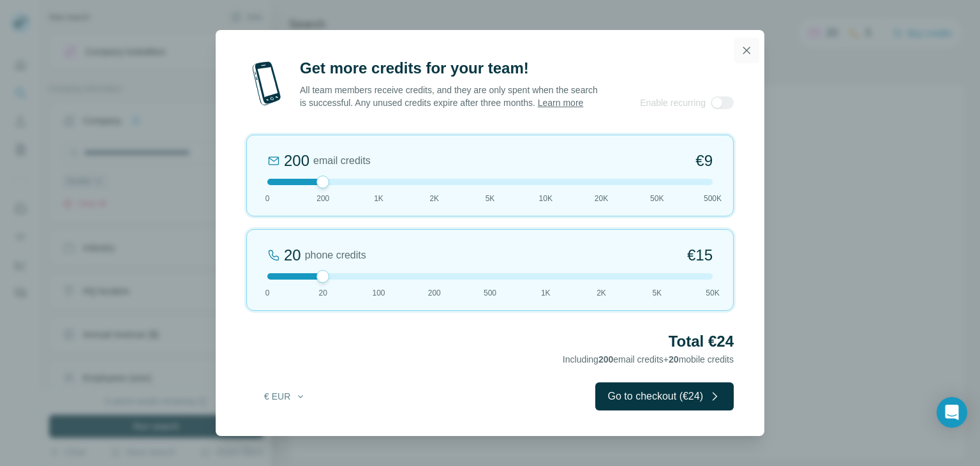 This screenshot has height=466, width=980. What do you see at coordinates (648, 359) in the screenshot?
I see `span: Including email credits + mobile credits` at bounding box center [648, 359].